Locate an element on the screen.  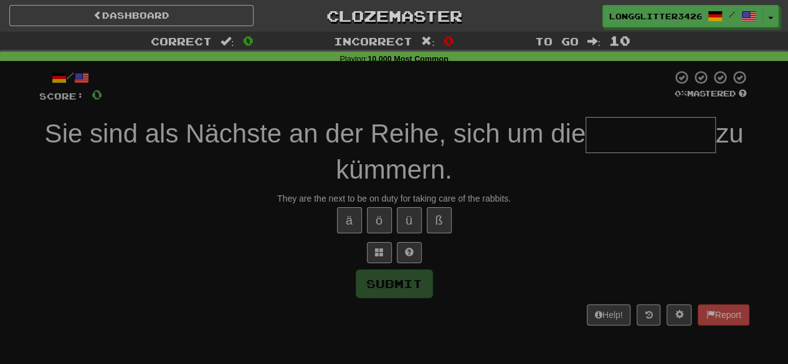
span: Incorrect is located at coordinates (373, 41).